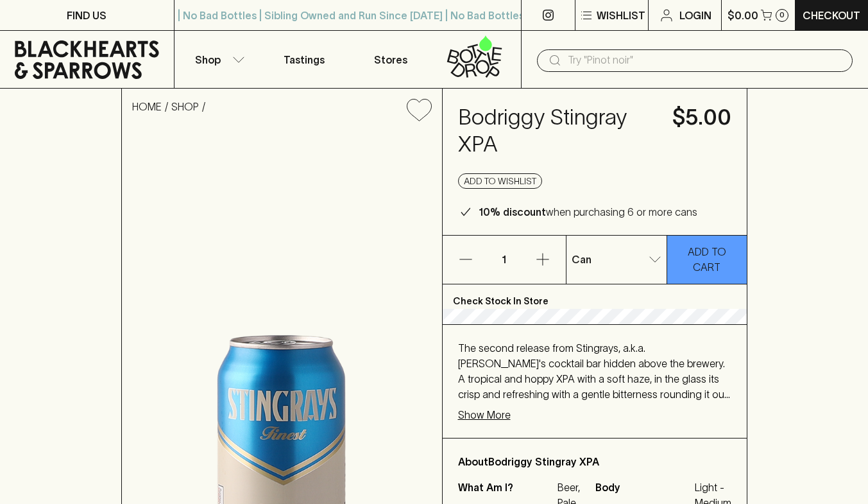  What do you see at coordinates (391, 59) in the screenshot?
I see `p: Stores` at bounding box center [391, 59].